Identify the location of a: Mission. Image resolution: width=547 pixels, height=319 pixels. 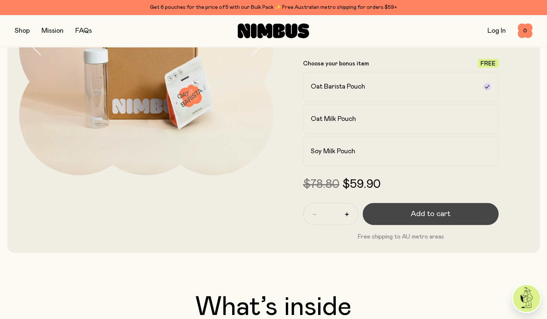
(53, 31).